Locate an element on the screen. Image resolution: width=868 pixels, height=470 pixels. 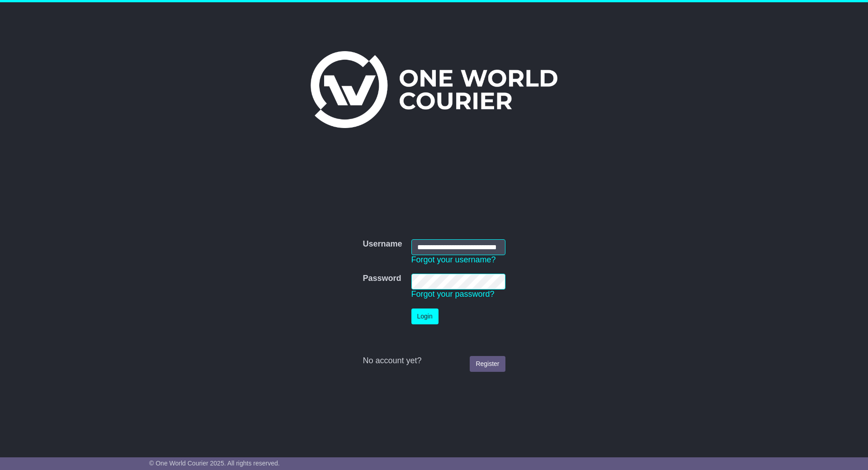
span: © One World Courier 2025. All rights reserved. is located at coordinates (215, 463).